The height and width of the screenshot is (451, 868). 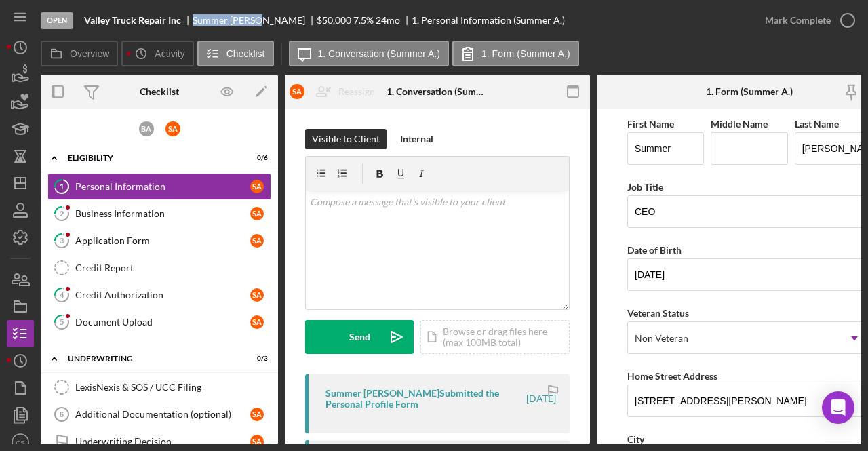 What do you see at coordinates (359, 338) in the screenshot?
I see `button: Send` at bounding box center [359, 338].